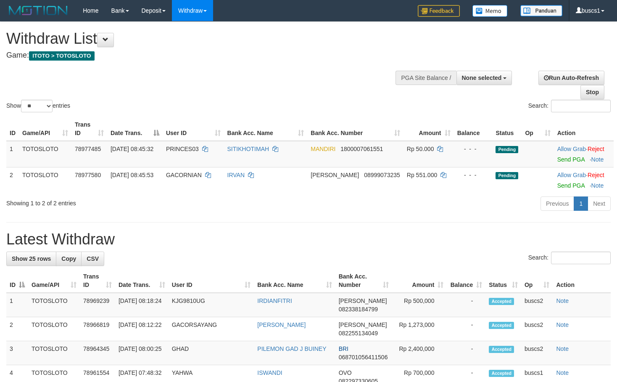 This screenshot has height=382, width=617. Describe the element at coordinates (490, 11) in the screenshot. I see `img: Button%20Memo.svg` at that location.